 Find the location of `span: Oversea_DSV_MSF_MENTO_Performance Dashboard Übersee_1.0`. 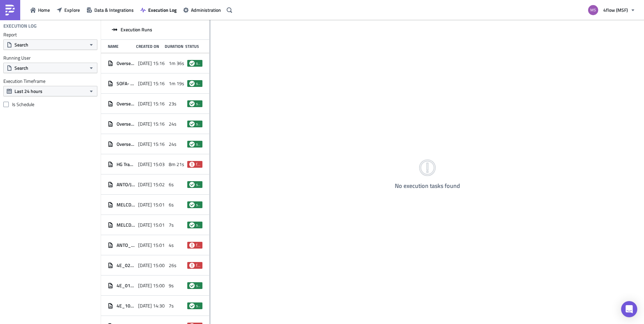

span: Oversea_DSV_MSF_MENTO_Performance Dashboard Übersee_1.0 is located at coordinates (126, 64).